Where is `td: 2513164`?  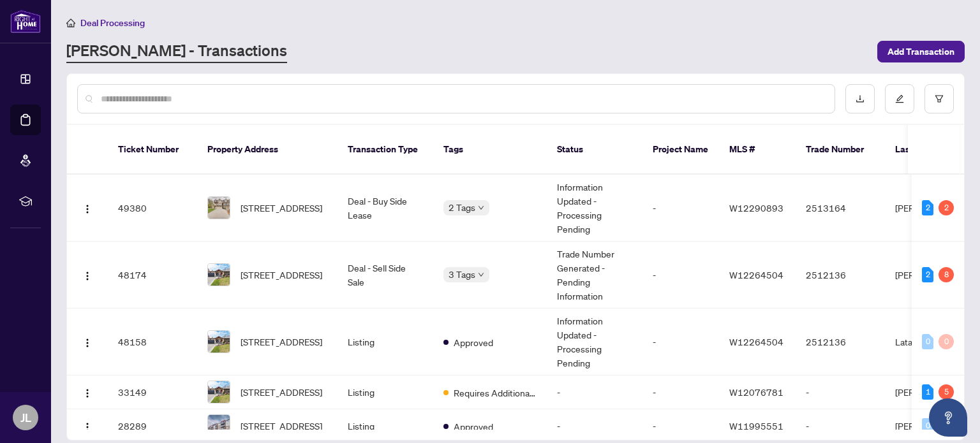 td: 2513164 is located at coordinates (840, 208).